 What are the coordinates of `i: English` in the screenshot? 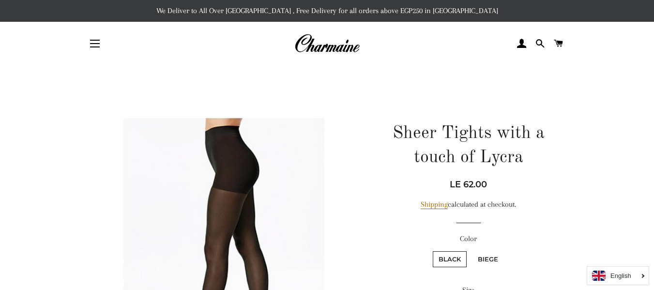 It's located at (620, 275).